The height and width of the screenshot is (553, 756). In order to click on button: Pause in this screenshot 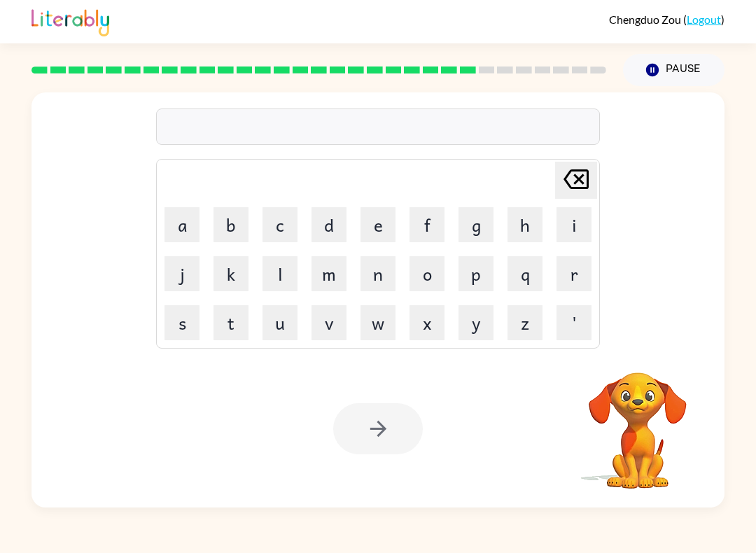, I will do `click(673, 70)`.